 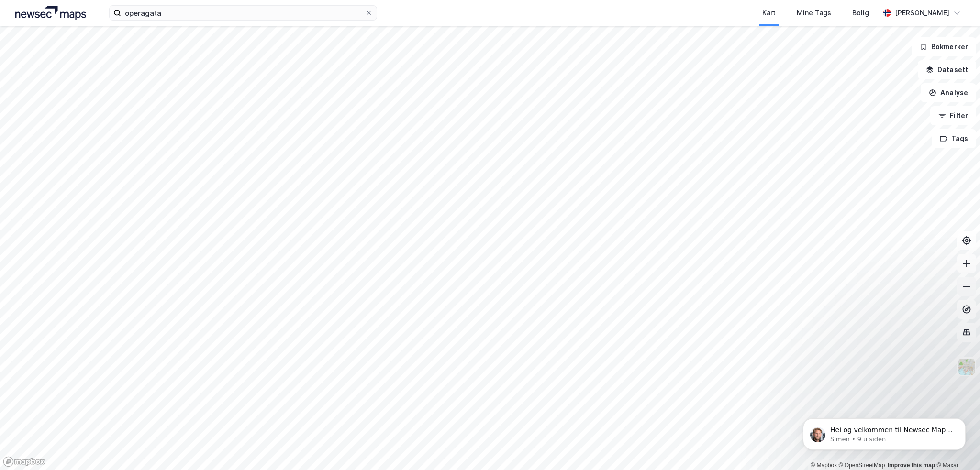 What do you see at coordinates (966, 367) in the screenshot?
I see `img: Z` at bounding box center [966, 367].